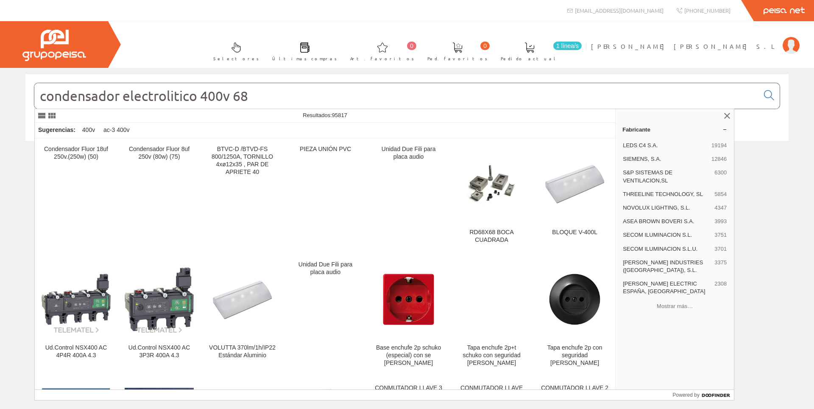  What do you see at coordinates (408, 299) in the screenshot?
I see `img: Base enchufe 2p schuko (especial) con se simon` at bounding box center [408, 299].